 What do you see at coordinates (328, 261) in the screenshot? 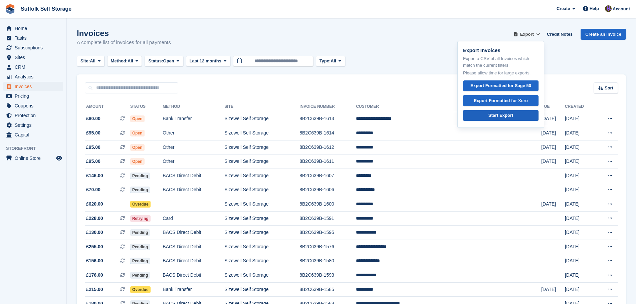
I see `td: 8B2C639B-1580` at bounding box center [328, 261].